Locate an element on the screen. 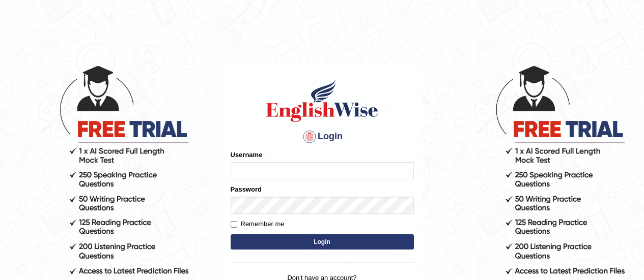 The image size is (644, 280). label: Password is located at coordinates (246, 189).